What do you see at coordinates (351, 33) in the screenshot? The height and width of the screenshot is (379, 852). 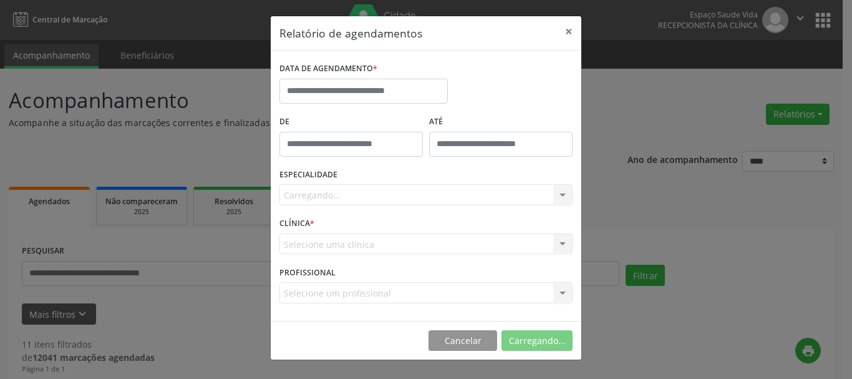 I see `h5: Relatório de agendamentos` at bounding box center [351, 33].